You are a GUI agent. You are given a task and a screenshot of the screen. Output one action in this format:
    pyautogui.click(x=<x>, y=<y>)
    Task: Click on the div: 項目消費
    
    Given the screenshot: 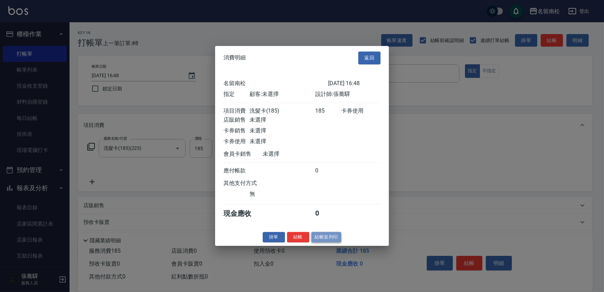 What is the action you would take?
    pyautogui.click(x=236, y=111)
    